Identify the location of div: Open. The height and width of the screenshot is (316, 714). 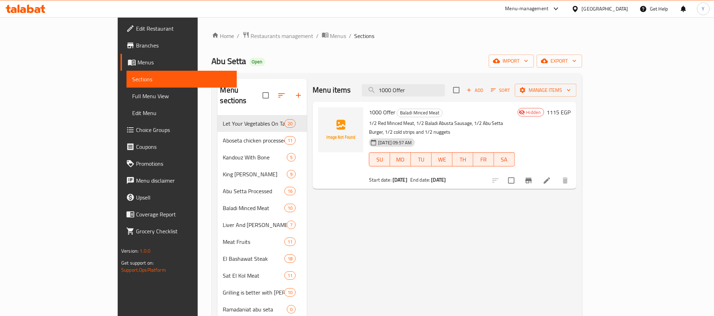
(257, 62).